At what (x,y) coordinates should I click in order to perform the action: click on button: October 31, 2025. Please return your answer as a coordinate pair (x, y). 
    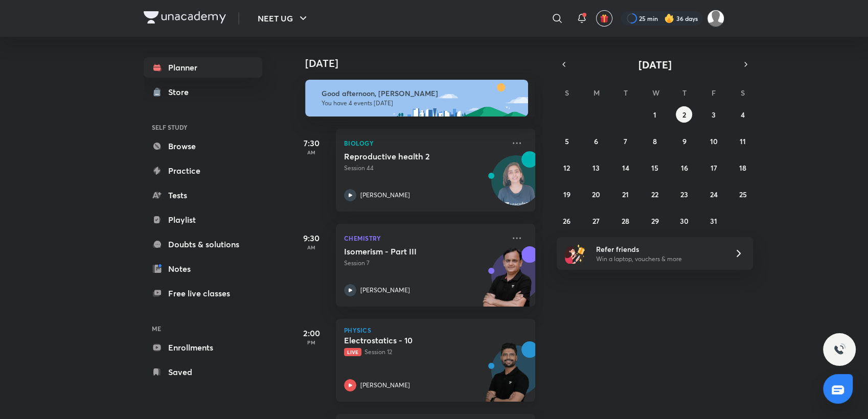
    Looking at the image, I should click on (714, 221).